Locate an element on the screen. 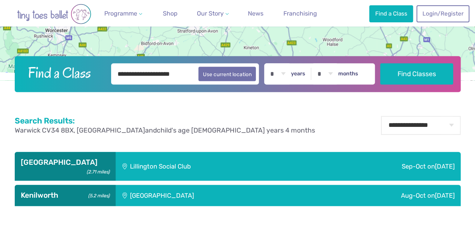 This screenshot has height=228, width=475. span: Our Story is located at coordinates (210, 13).